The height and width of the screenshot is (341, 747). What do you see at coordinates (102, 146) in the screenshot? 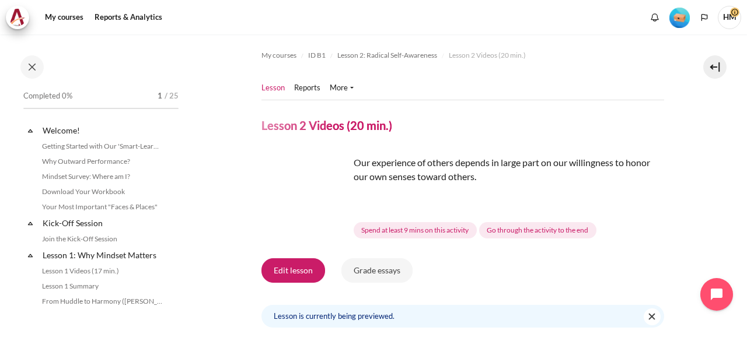
I see `a: Getting Started with Our 'Smart-Learning' Platform` at bounding box center [102, 146].